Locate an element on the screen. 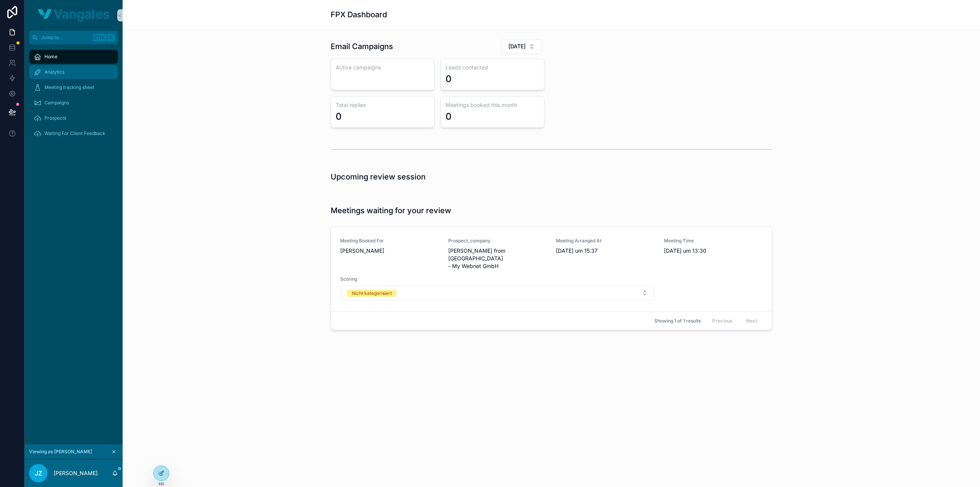 The width and height of the screenshot is (980, 487). span: Prospects is located at coordinates (55, 118).